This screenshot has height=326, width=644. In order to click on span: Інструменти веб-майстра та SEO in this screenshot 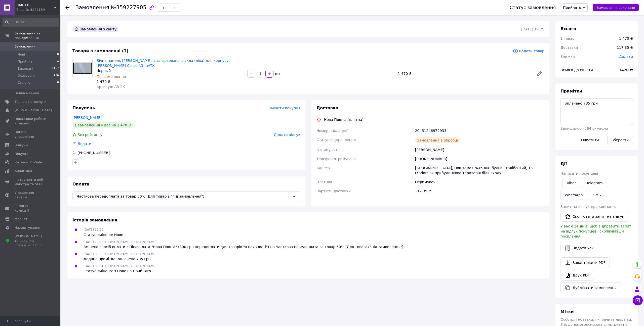, I will do `click(30, 182)`.